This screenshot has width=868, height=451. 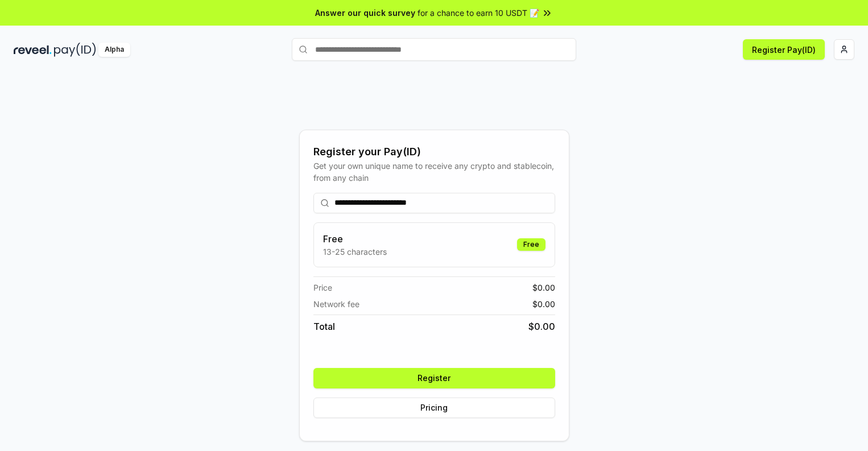 I want to click on span: Answer our quick survey, so click(x=365, y=12).